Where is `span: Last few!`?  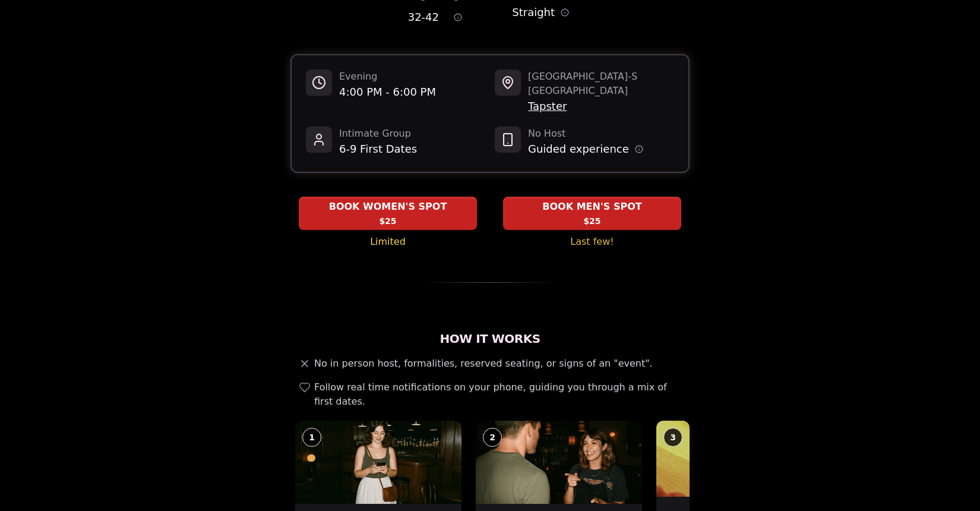
span: Last few! is located at coordinates (592, 242).